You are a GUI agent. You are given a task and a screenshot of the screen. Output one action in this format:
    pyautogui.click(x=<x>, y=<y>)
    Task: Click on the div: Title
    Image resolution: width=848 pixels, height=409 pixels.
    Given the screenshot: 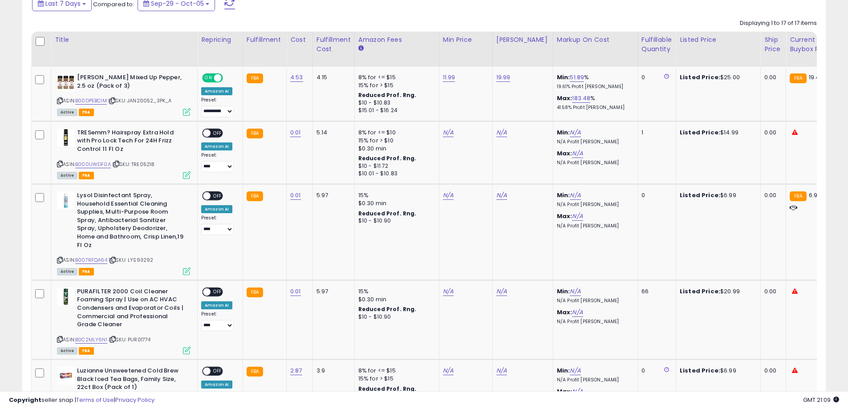 What is the action you would take?
    pyautogui.click(x=124, y=40)
    